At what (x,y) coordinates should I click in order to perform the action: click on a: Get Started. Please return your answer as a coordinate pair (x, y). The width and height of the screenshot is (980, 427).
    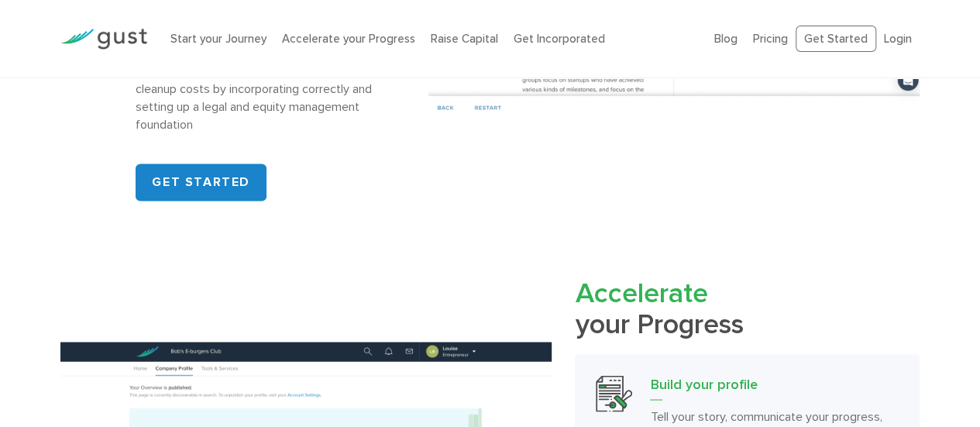
    Looking at the image, I should click on (836, 38).